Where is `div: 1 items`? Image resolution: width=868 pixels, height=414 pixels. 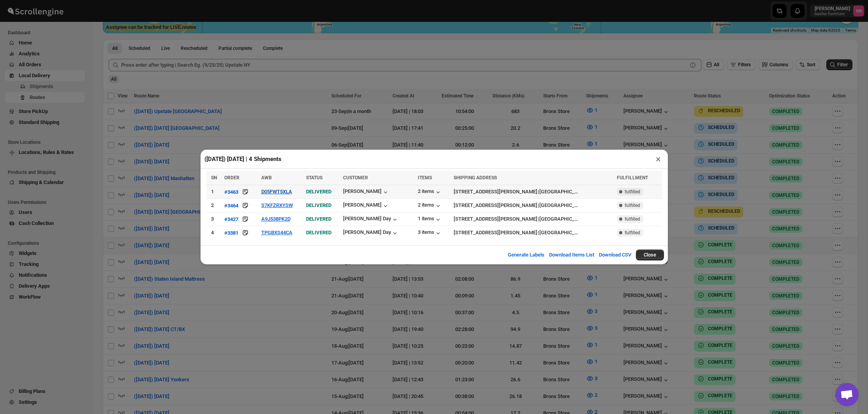
div: 1 items is located at coordinates (430, 219).